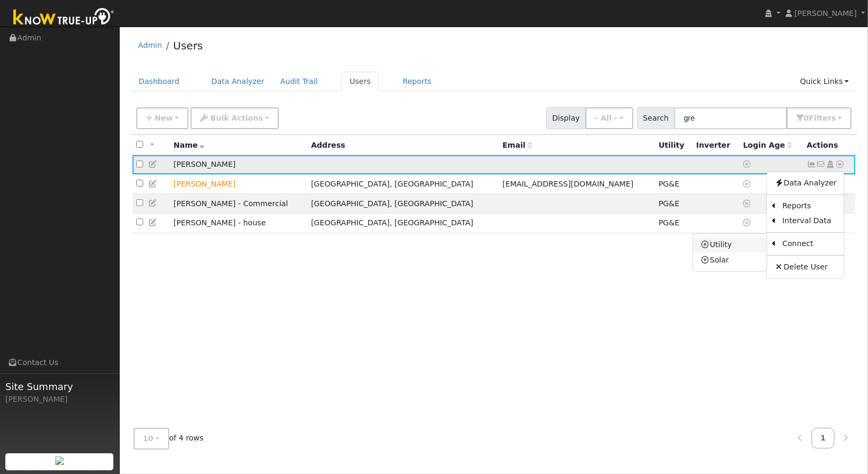 This screenshot has height=474, width=868. What do you see at coordinates (151, 439) in the screenshot?
I see `button: 10` at bounding box center [151, 439].